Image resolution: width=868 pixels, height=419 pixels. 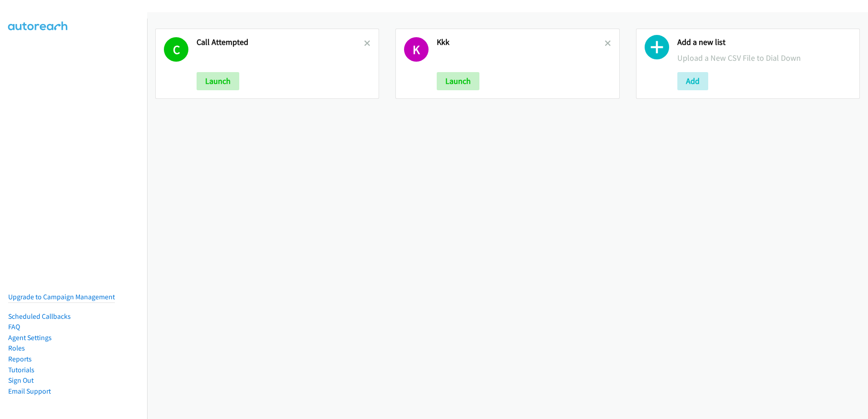 I want to click on a: Sign Out, so click(x=21, y=380).